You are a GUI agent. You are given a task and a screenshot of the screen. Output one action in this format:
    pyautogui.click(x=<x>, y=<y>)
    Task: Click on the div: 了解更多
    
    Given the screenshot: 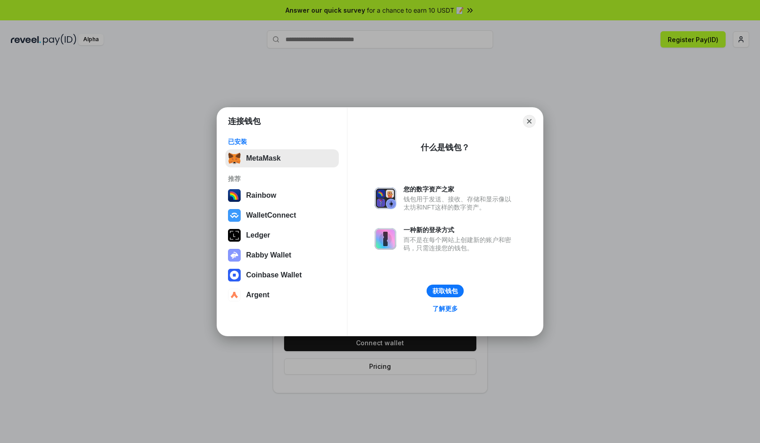 What is the action you would take?
    pyautogui.click(x=445, y=309)
    